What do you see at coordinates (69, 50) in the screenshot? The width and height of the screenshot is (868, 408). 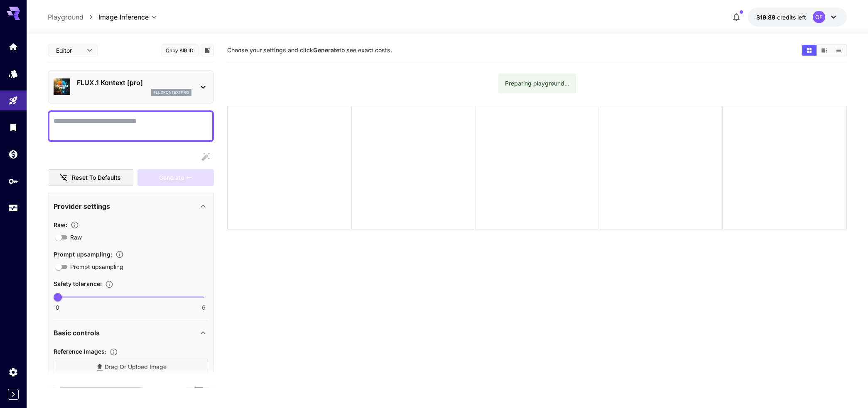 I see `span: Editor` at bounding box center [69, 50].